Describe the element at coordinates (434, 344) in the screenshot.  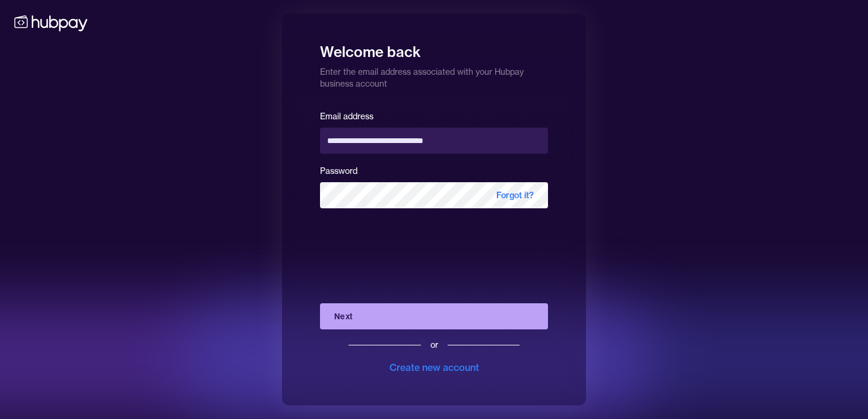
I see `div: or` at that location.